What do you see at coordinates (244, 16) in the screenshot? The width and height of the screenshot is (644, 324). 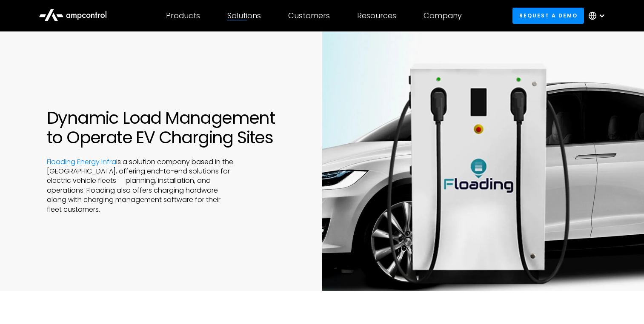 I see `div: Solutions` at bounding box center [244, 16].